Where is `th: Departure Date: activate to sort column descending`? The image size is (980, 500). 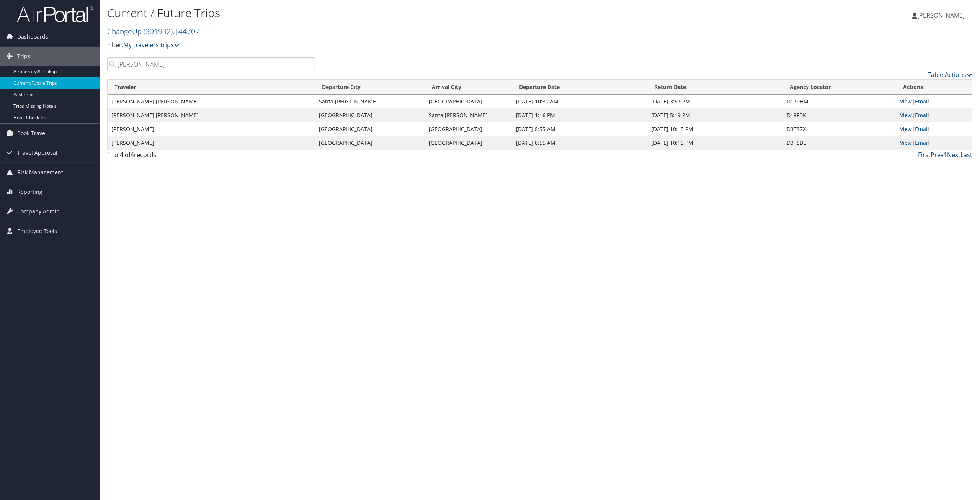 th: Departure Date: activate to sort column descending is located at coordinates (580, 87).